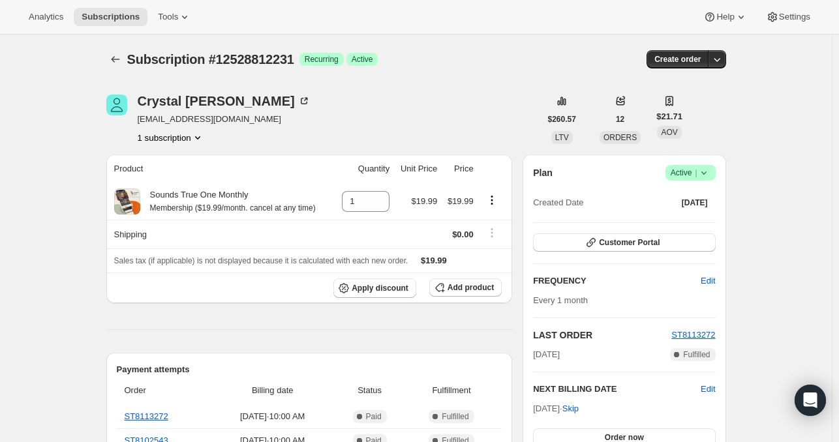 This screenshot has height=442, width=839. Describe the element at coordinates (561, 119) in the screenshot. I see `button: $260.57` at that location.